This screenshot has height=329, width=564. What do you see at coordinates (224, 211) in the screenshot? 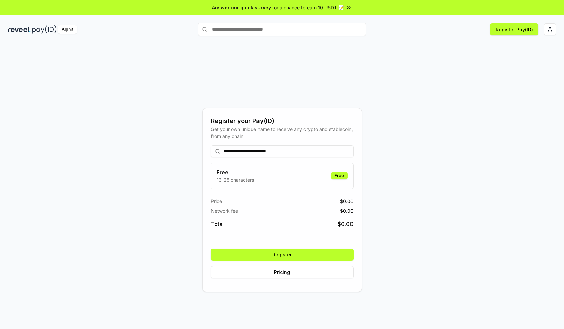
I see `span: Network fee` at bounding box center [224, 211].